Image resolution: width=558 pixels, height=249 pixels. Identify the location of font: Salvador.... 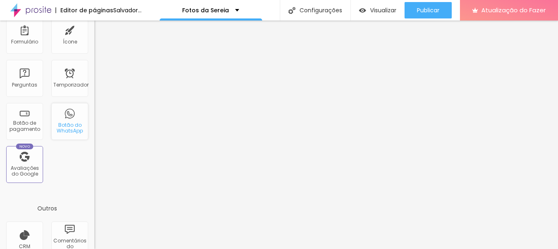
(127, 10).